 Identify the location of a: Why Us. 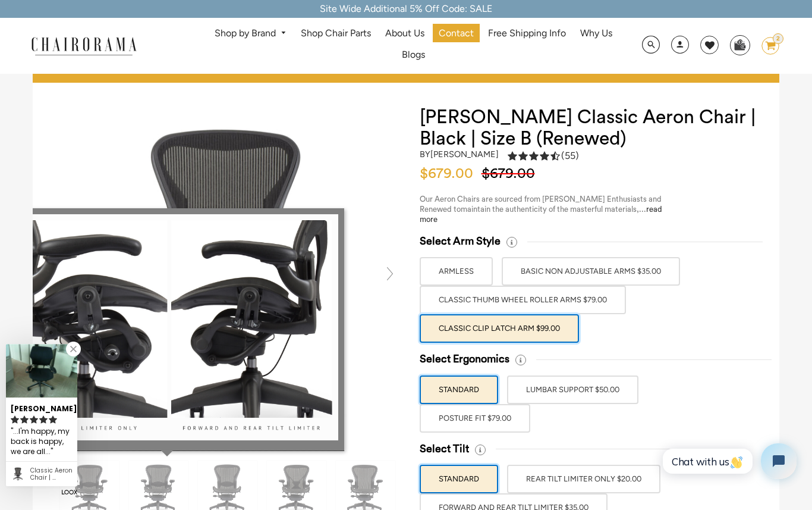
(596, 33).